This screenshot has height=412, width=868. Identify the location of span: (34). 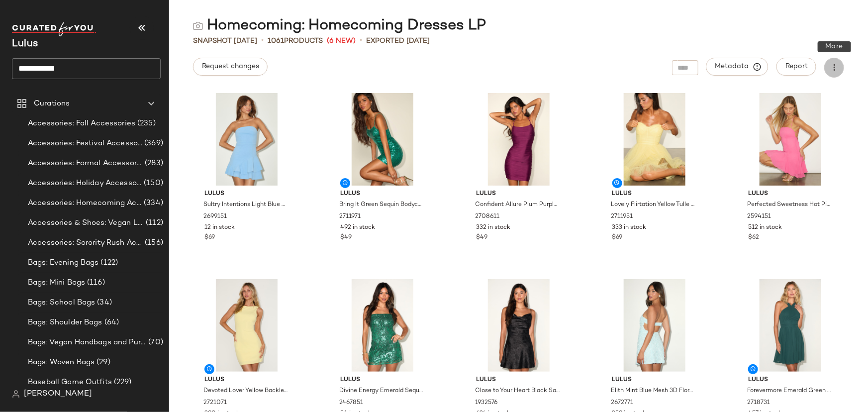
(103, 302).